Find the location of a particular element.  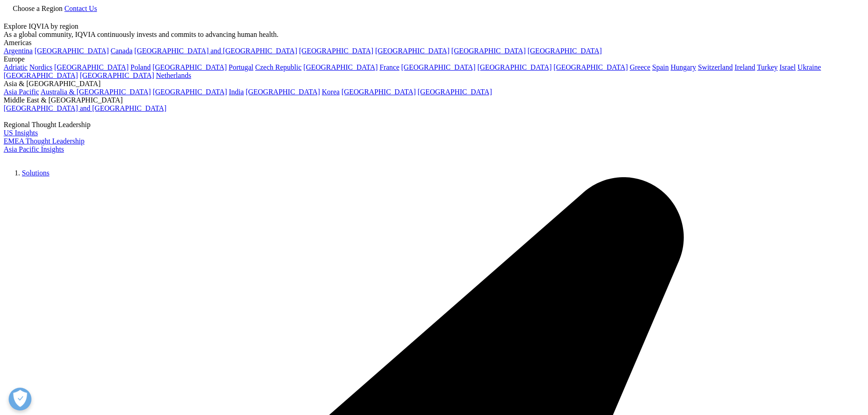

a: Ukraine is located at coordinates (809, 67).